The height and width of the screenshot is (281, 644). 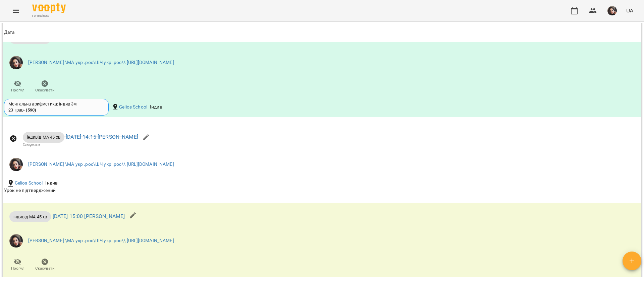 What do you see at coordinates (57, 104) in the screenshot?
I see `div: Ментальна арифметика: Індив 3м` at bounding box center [57, 104].